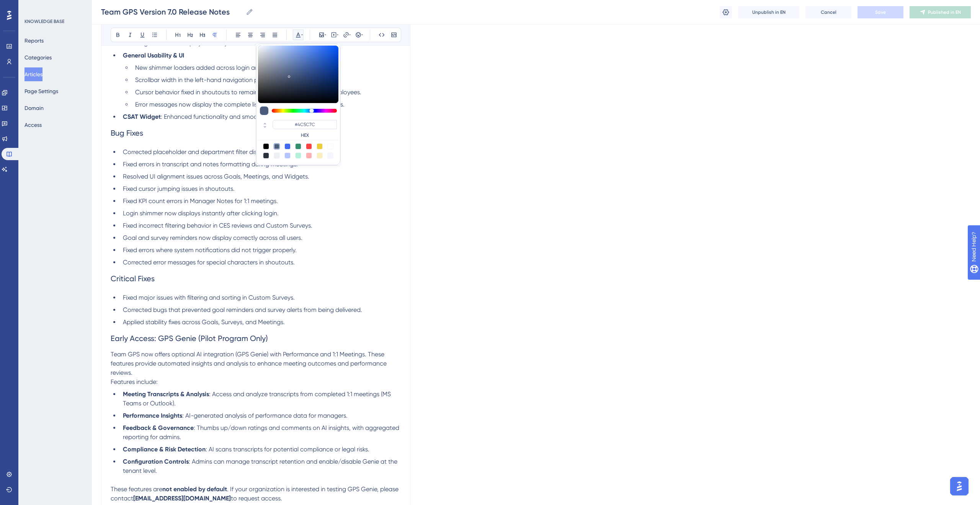  Describe the element at coordinates (12, 12) in the screenshot. I see `button: Open AI Assistant Launcher` at that location.